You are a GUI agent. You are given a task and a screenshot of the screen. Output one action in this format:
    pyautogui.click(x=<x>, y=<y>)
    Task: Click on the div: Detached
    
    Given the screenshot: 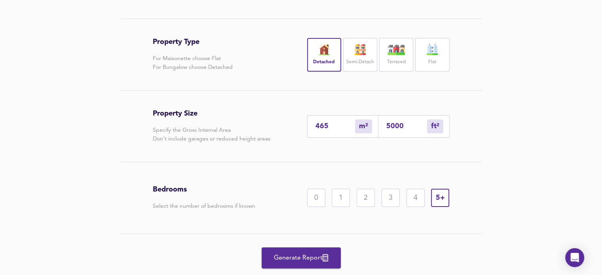 What is the action you would take?
    pyautogui.click(x=324, y=55)
    